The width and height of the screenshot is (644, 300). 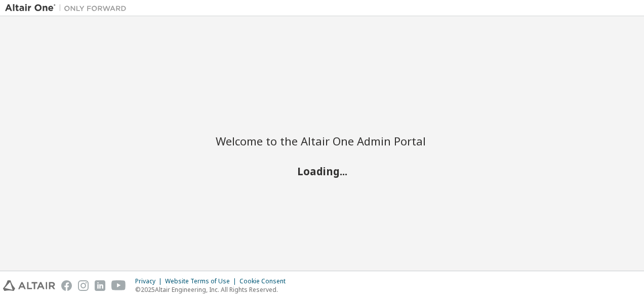 I want to click on img: facebook.svg, so click(x=66, y=285).